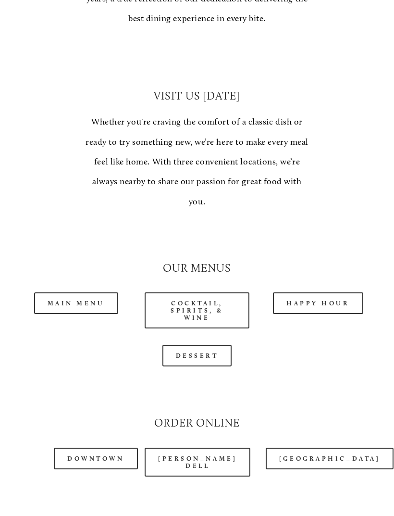 This screenshot has height=516, width=394. Describe the element at coordinates (197, 310) in the screenshot. I see `a: Cocktail, Spirits, & Wine` at that location.